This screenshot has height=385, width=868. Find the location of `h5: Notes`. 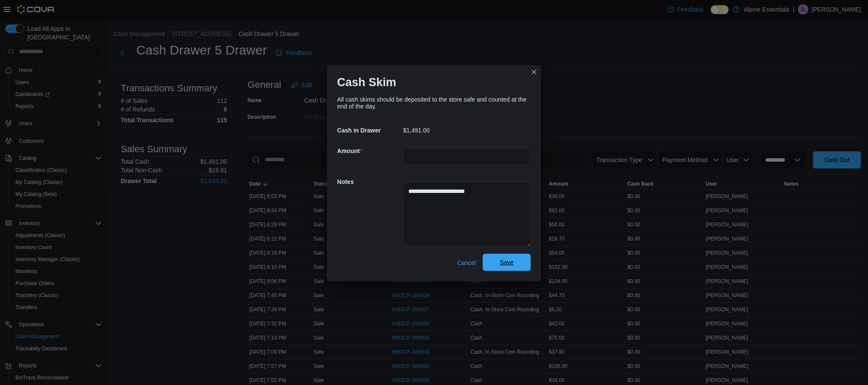

h5: Notes is located at coordinates (369, 182).